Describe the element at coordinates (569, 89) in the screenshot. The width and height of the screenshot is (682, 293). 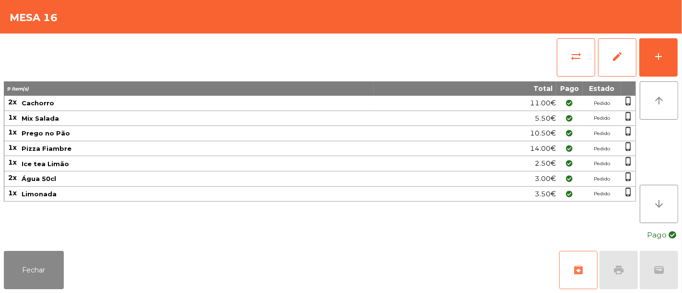
I see `th: Pago` at that location.